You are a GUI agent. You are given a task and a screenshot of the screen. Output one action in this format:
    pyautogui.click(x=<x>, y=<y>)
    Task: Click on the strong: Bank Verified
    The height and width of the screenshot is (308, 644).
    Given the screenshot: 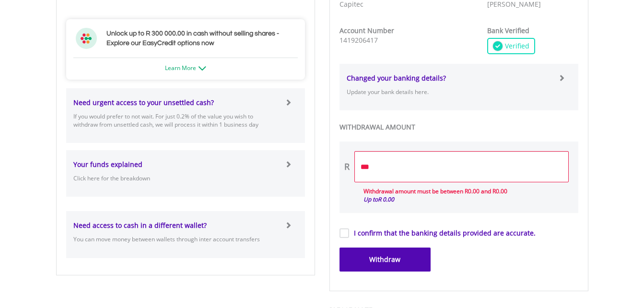 What is the action you would take?
    pyautogui.click(x=508, y=30)
    